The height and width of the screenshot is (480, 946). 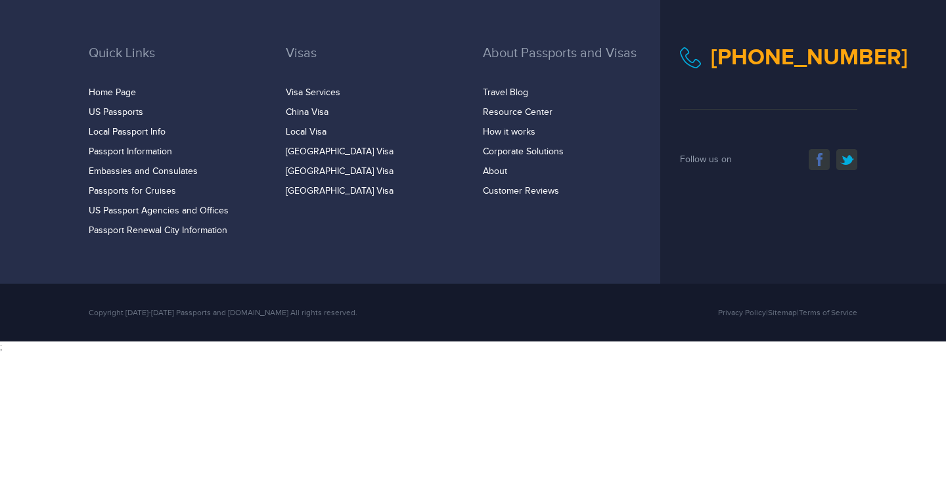 I want to click on a: Home Page, so click(x=112, y=93).